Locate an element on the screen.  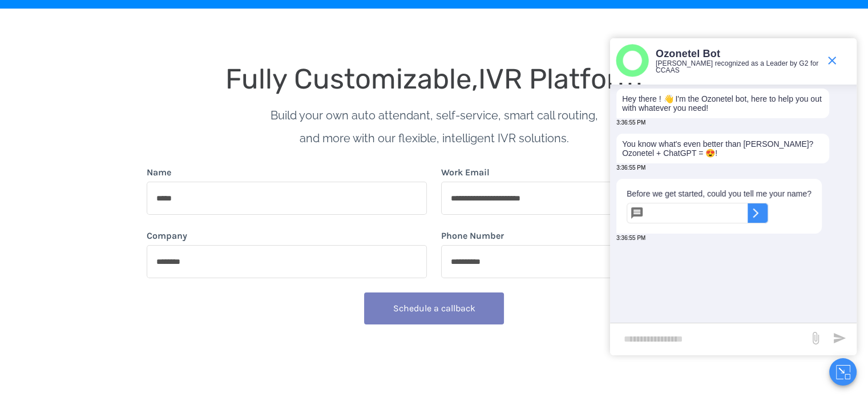
label: Work Email is located at coordinates (465, 173).